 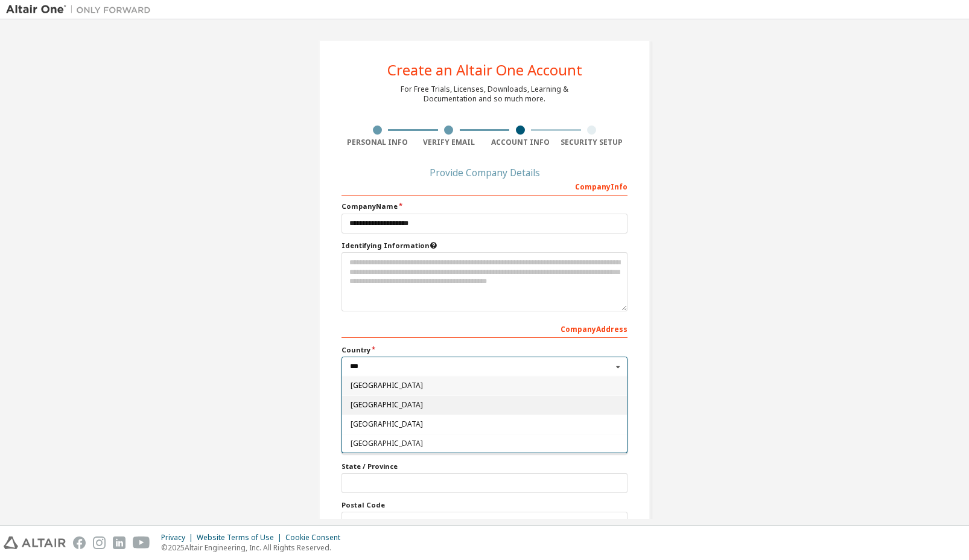 I want to click on div: Create an Altair One Account, so click(x=484, y=70).